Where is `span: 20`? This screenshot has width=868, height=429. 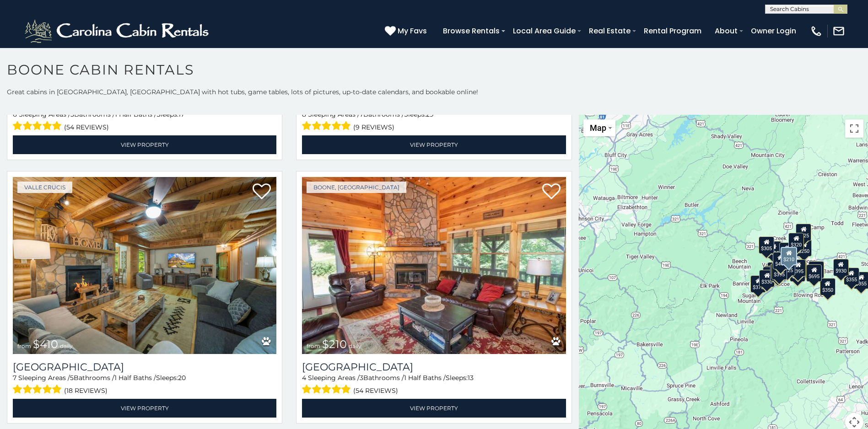
span: 20 is located at coordinates (182, 378).